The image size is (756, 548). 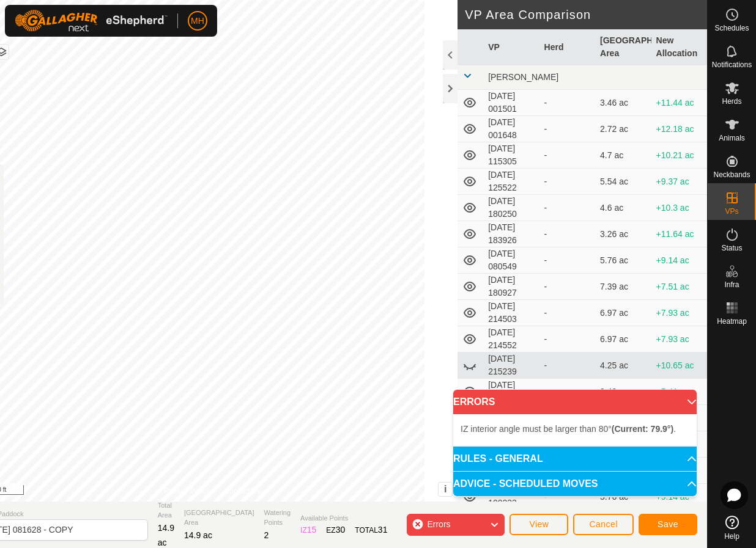 What do you see at coordinates (667, 524) in the screenshot?
I see `button: Save` at bounding box center [667, 524].